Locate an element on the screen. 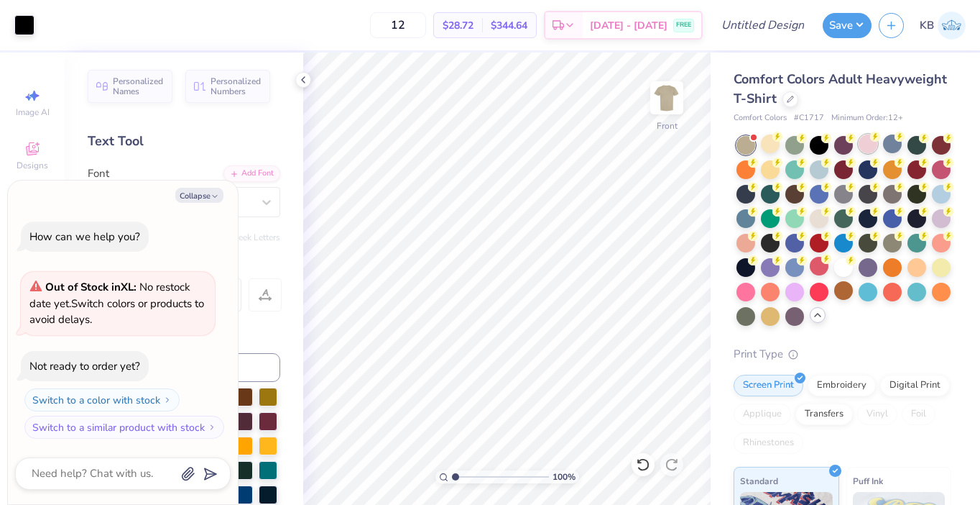  span: $28.72 is located at coordinates (458, 25).